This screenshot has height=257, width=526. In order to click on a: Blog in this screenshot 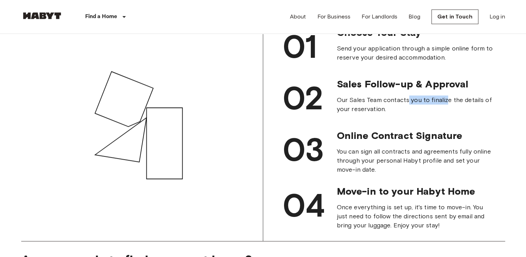, I will do `click(414, 17)`.